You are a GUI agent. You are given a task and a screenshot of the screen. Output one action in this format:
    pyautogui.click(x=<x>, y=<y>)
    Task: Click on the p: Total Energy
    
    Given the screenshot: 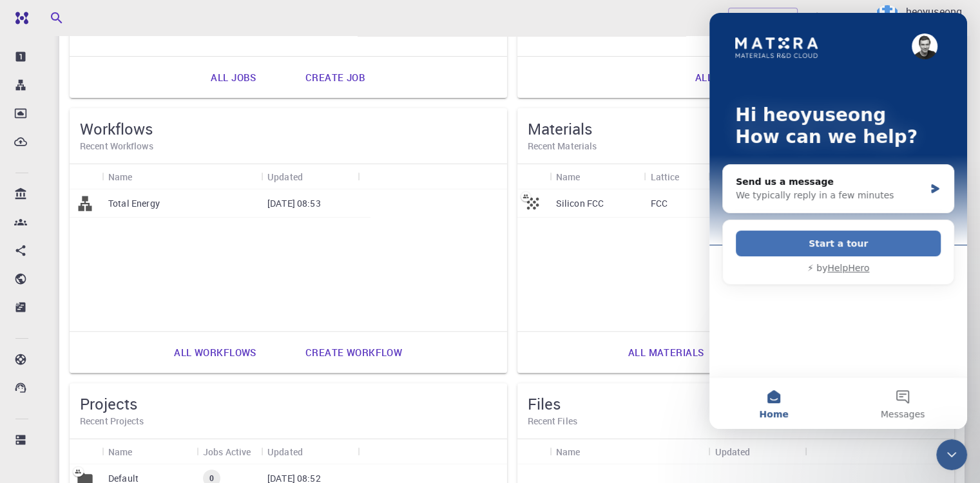 What is the action you would take?
    pyautogui.click(x=134, y=203)
    